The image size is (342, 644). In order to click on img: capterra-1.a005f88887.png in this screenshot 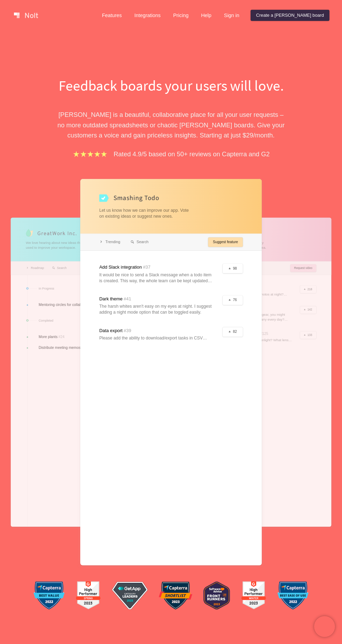, I will do `click(49, 595)`.